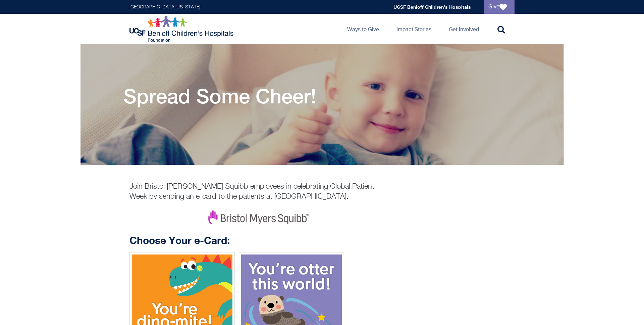  Describe the element at coordinates (180, 240) in the screenshot. I see `strong: Choose Your e-Card:` at that location.